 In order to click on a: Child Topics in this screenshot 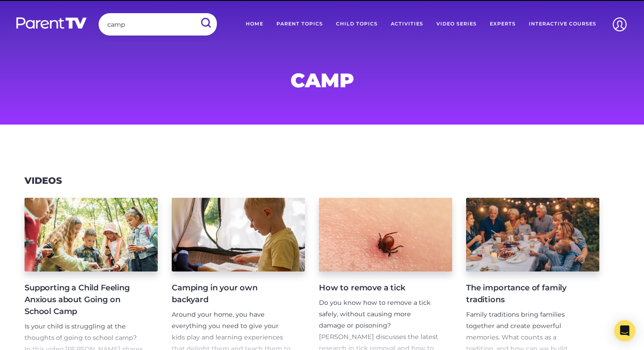, I will do `click(357, 24)`.